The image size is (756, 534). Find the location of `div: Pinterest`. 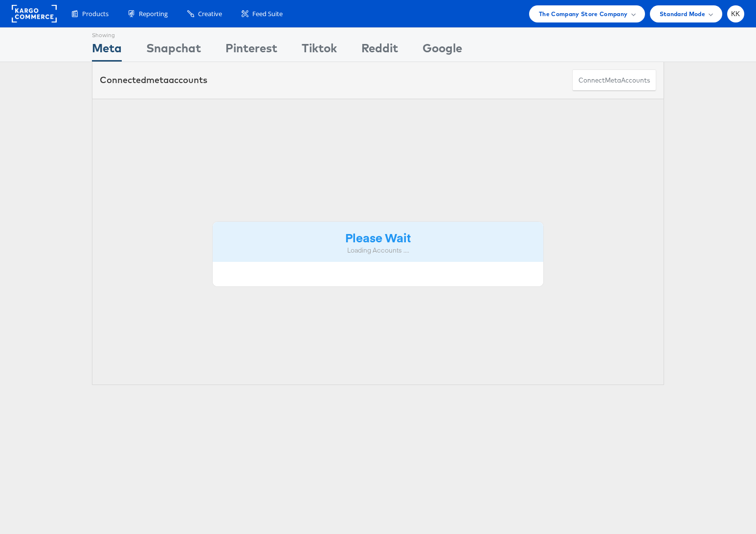

div: Pinterest is located at coordinates (252, 50).